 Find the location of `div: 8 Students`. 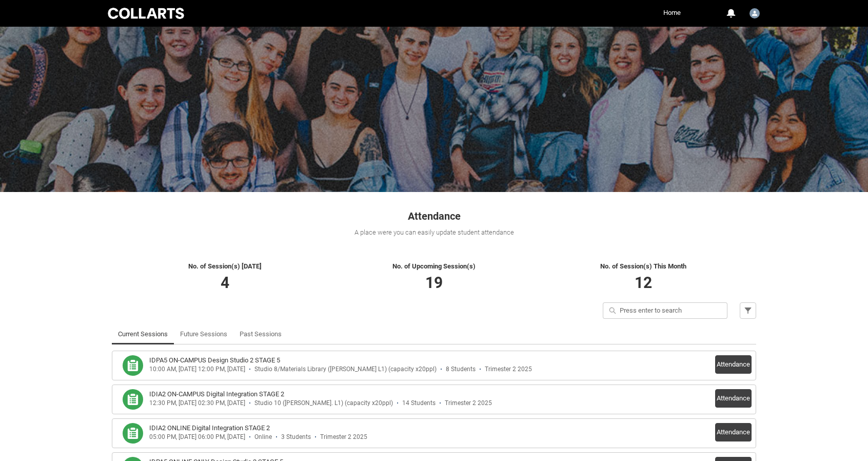

div: 8 Students is located at coordinates (461, 369).